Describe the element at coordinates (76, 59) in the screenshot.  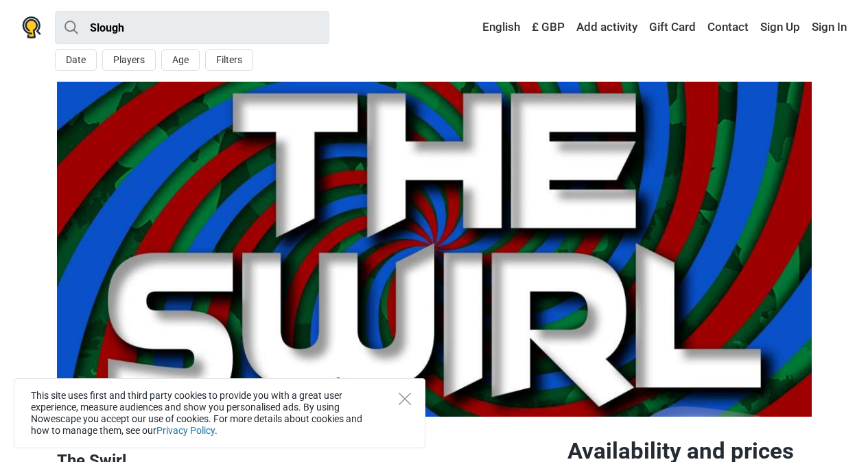
I see `button: Date` at that location.